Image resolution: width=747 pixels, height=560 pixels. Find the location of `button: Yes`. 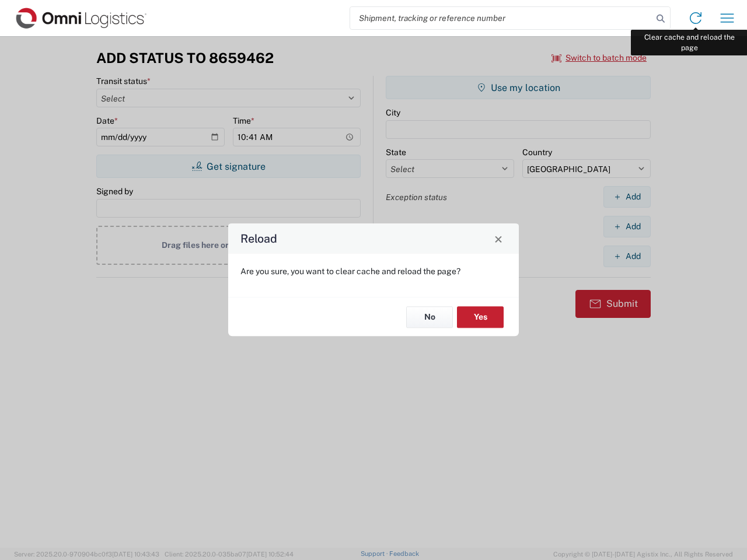

button: Yes is located at coordinates (480, 317).